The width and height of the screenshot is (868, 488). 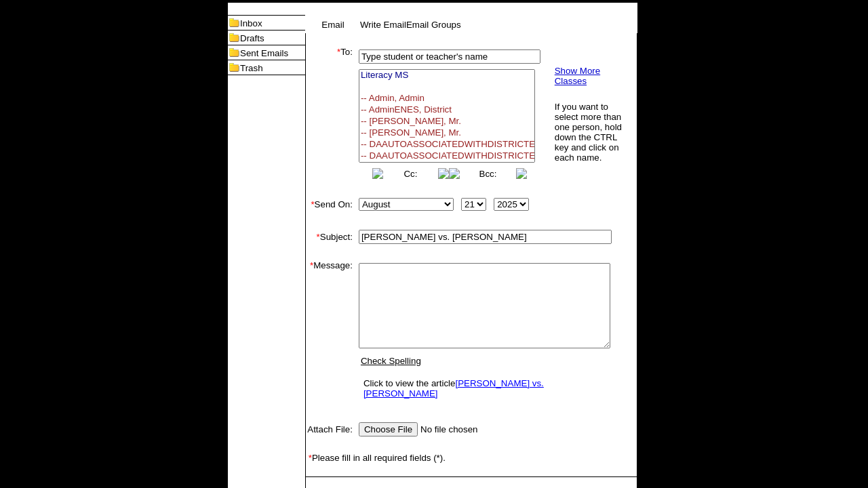 What do you see at coordinates (332, 24) in the screenshot?
I see `a: Email` at bounding box center [332, 24].